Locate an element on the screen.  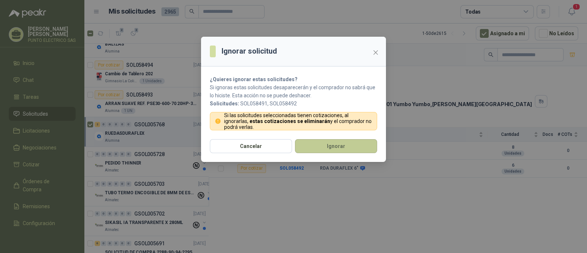
h3: Ignorar solicitud is located at coordinates (249, 51).